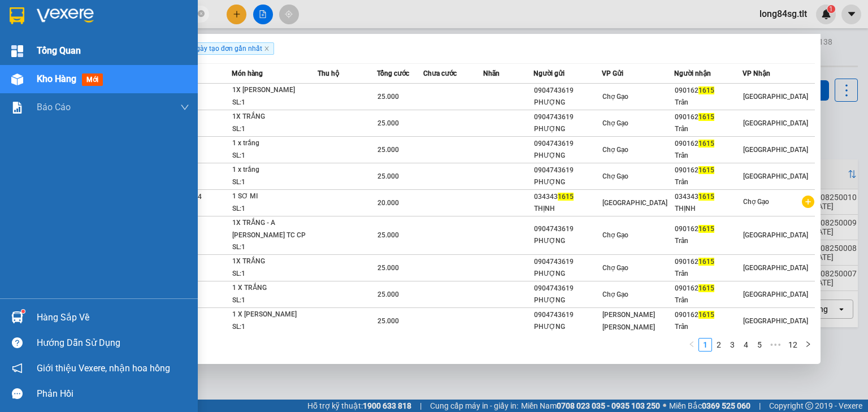 Image resolution: width=868 pixels, height=412 pixels. What do you see at coordinates (759, 345) in the screenshot?
I see `li: 5` at bounding box center [759, 345].